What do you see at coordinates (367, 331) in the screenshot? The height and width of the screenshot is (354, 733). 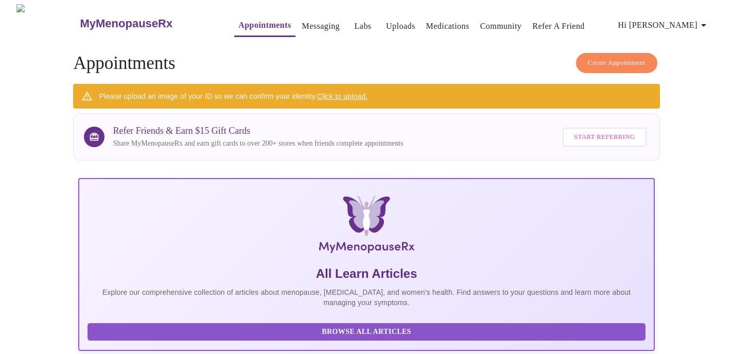 I see `a: Browse All Articles` at bounding box center [367, 331].